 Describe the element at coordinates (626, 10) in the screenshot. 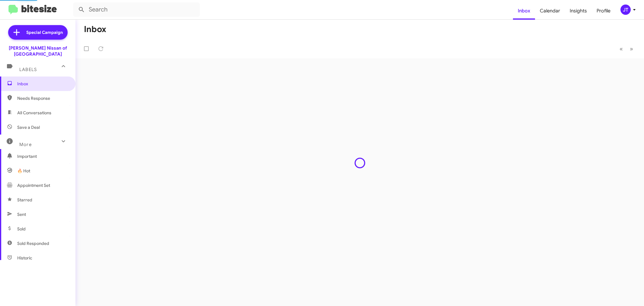

I see `button: JT` at that location.